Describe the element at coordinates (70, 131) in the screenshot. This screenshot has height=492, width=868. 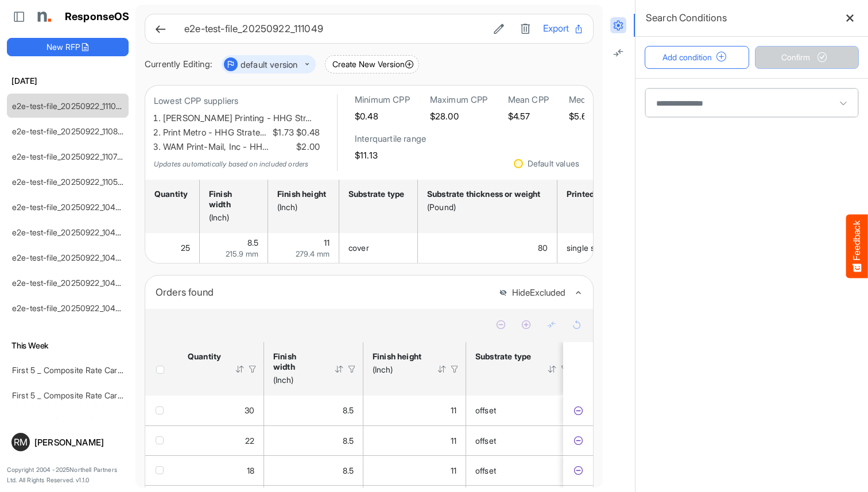
I see `a: e2e-test-file_20250922_110850` at that location.